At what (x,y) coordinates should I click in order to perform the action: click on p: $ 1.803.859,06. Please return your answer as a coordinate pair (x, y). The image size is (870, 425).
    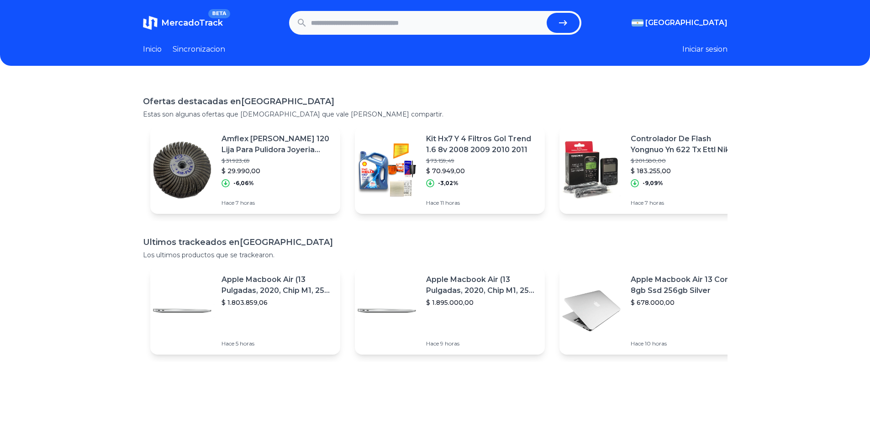
    Looking at the image, I should click on (277, 302).